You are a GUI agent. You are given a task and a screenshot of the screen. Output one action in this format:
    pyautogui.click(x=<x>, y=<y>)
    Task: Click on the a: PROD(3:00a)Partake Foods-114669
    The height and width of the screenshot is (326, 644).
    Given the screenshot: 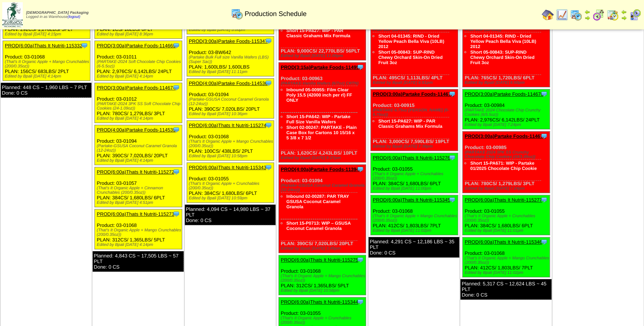 What is the action you would take?
    pyautogui.click(x=136, y=46)
    